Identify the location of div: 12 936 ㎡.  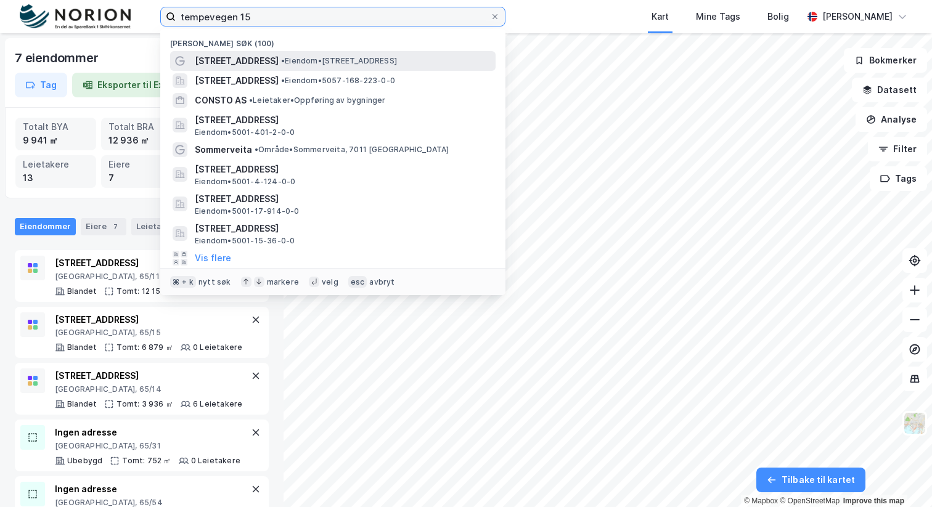
(141, 140).